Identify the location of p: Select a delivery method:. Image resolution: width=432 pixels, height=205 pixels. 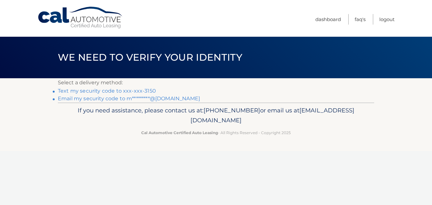
(216, 83).